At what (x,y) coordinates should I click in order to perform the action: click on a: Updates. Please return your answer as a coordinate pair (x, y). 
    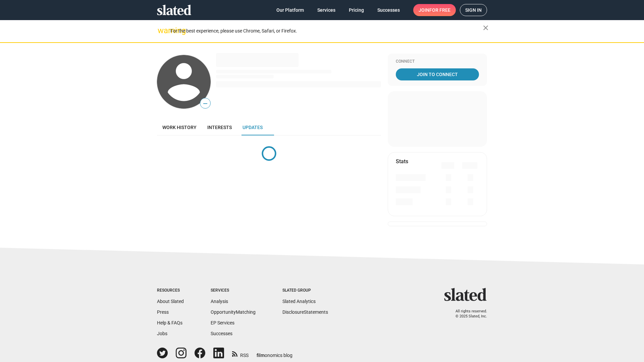
    Looking at the image, I should click on (253, 127).